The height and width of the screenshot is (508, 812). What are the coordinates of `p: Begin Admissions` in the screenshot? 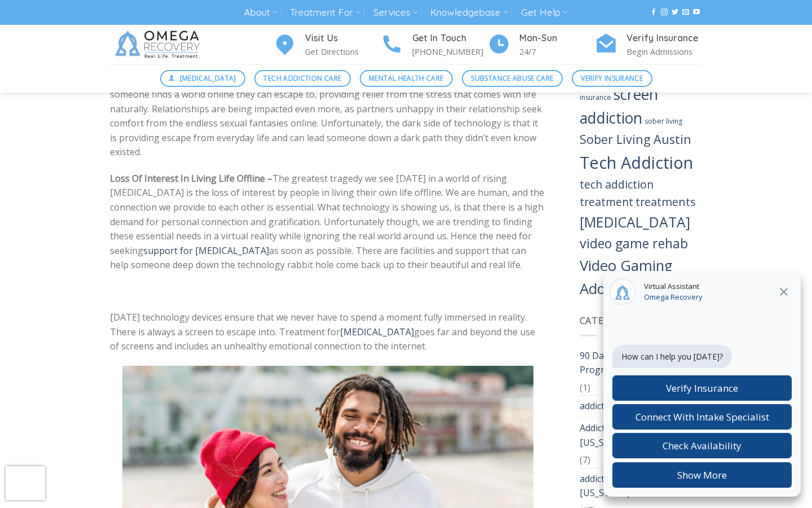 It's located at (664, 52).